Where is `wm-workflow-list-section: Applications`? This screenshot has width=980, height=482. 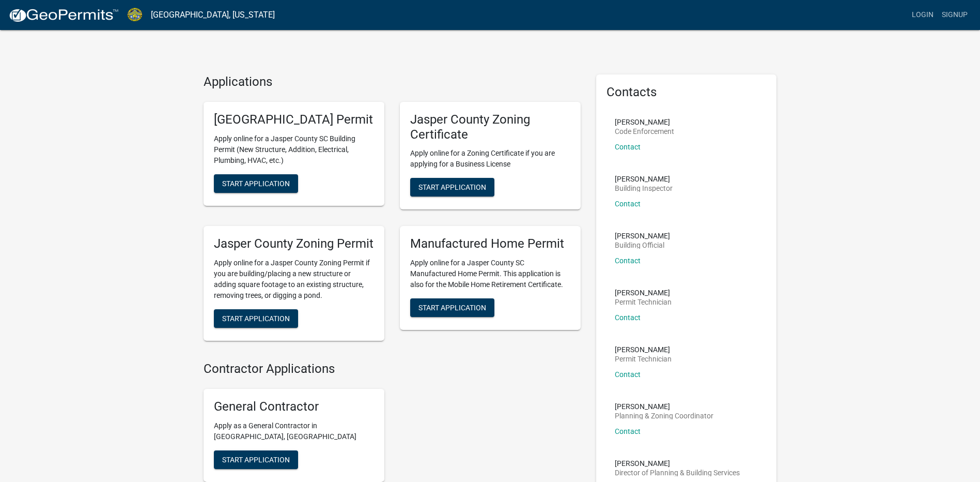 wm-workflow-list-section: Applications is located at coordinates (393, 212).